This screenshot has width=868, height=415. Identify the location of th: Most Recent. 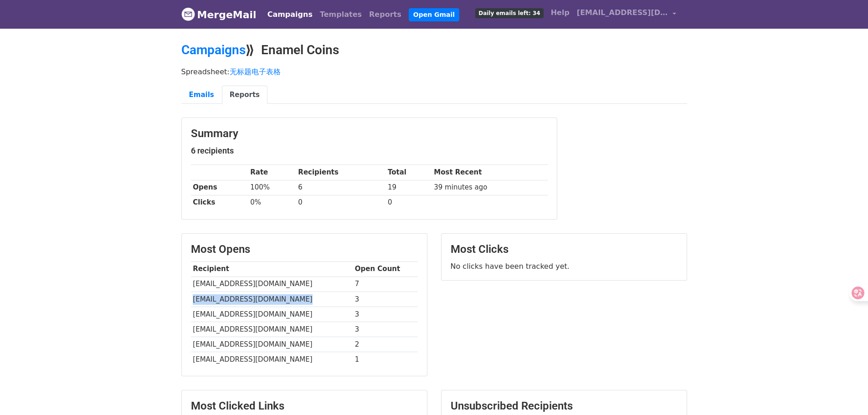
(489, 172).